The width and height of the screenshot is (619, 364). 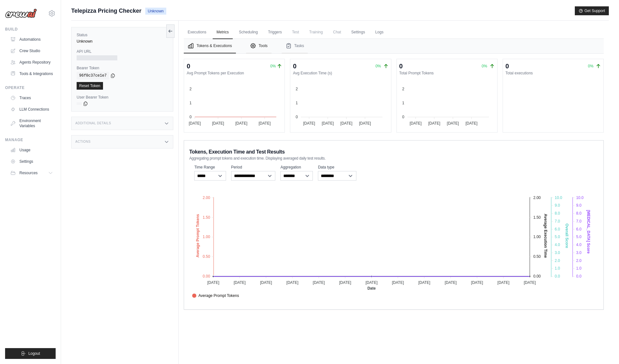 I want to click on a: Traces, so click(x=31, y=97).